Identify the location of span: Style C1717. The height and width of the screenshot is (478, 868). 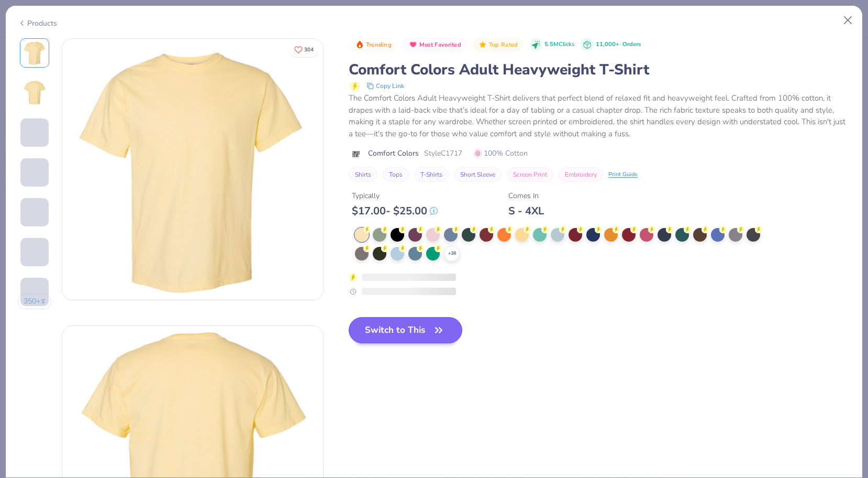
(443, 153).